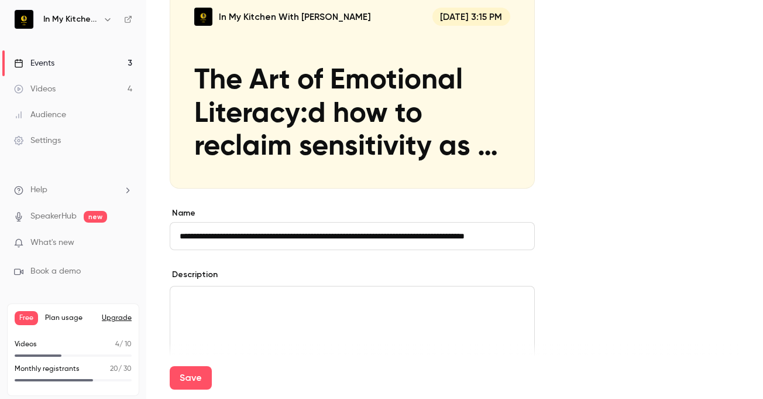 The image size is (763, 399). I want to click on span: Help, so click(39, 190).